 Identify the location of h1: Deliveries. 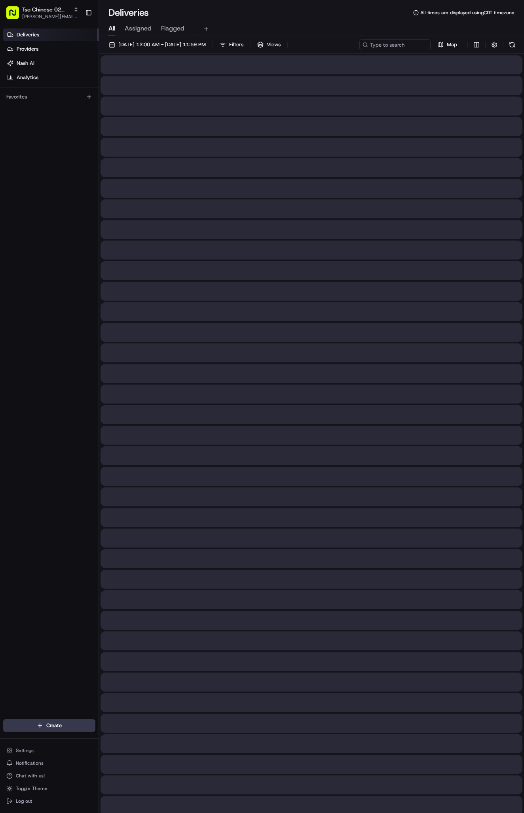
(129, 13).